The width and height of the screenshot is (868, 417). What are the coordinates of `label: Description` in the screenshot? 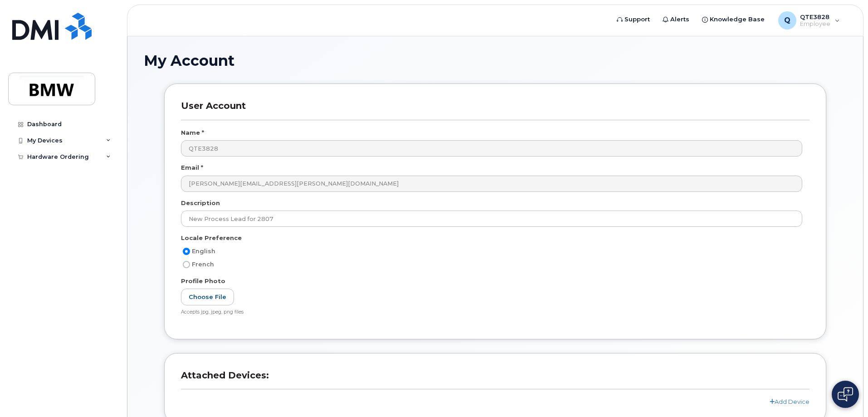 It's located at (201, 203).